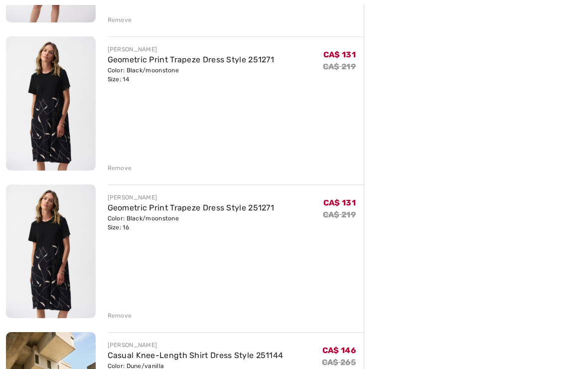 The height and width of the screenshot is (369, 588). I want to click on div: Color: Black/moonstone Size: 14, so click(190, 75).